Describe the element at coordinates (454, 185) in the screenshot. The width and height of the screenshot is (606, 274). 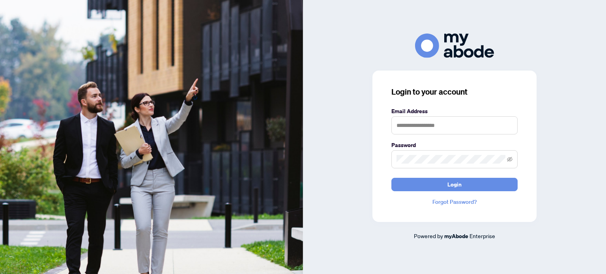
I see `button: Login` at that location.